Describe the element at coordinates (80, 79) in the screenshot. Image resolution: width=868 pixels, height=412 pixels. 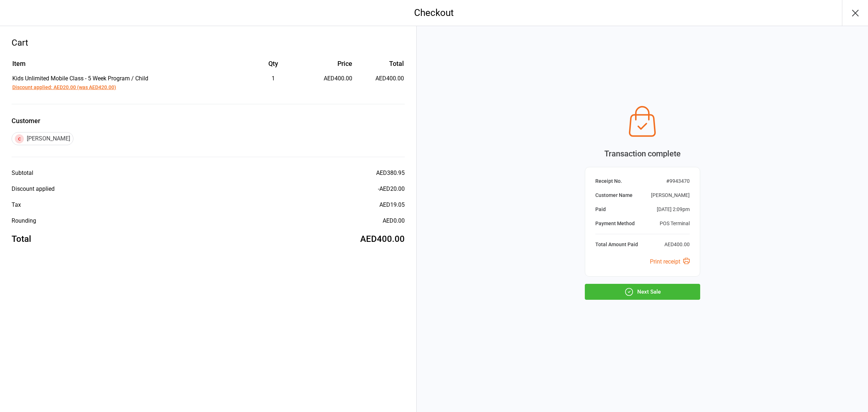
I see `span: Kids Unlimited Mobile Class - 5 Week Program / Child` at that location.